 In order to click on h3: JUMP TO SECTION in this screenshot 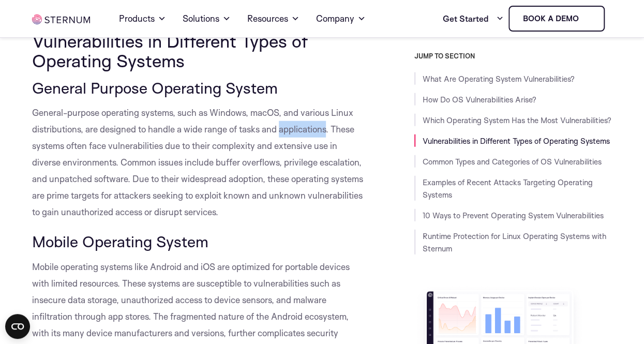, I will do `click(513, 56)`.